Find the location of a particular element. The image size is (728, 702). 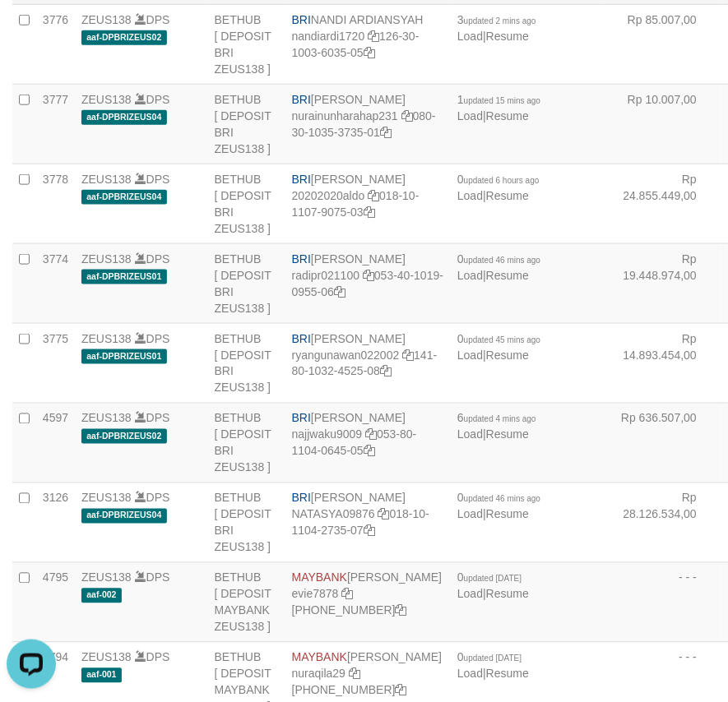

button: Open LiveChat chat widget is located at coordinates (31, 31).